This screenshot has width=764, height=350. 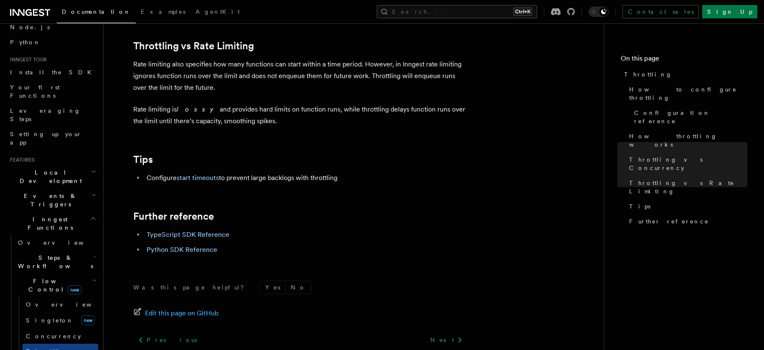 What do you see at coordinates (30, 27) in the screenshot?
I see `span: Node.js` at bounding box center [30, 27].